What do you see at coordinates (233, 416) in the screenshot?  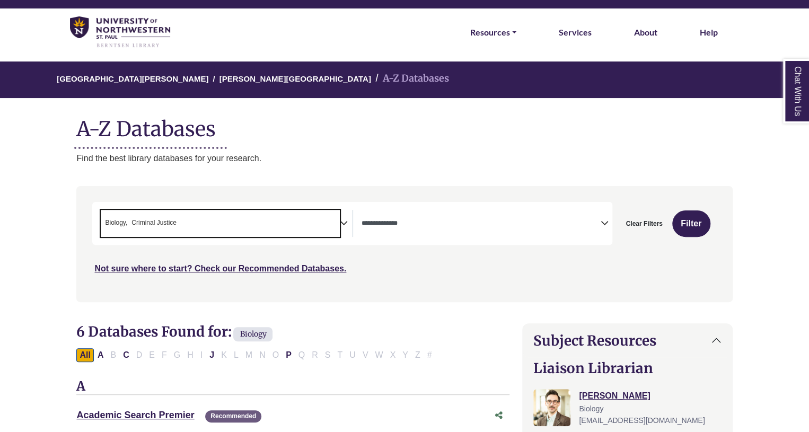 I see `span: Recommended` at bounding box center [233, 416].